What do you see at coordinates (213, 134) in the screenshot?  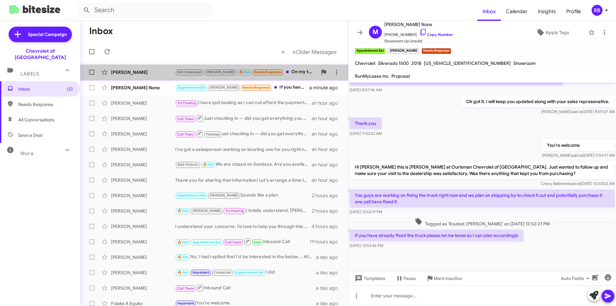 I see `span: Finished` at bounding box center [213, 134].